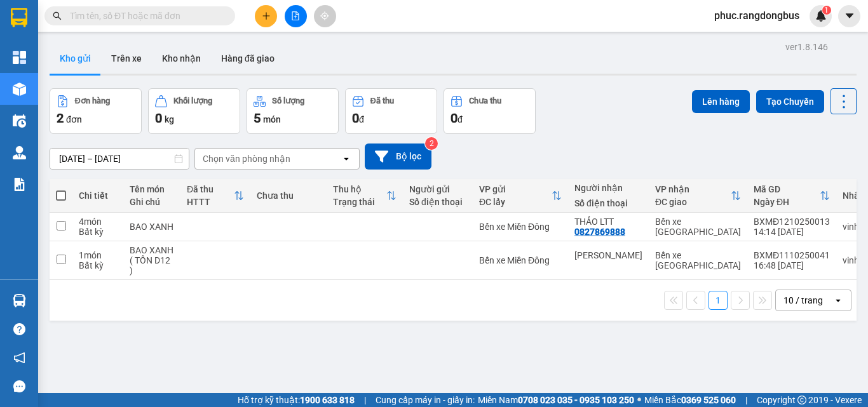 The height and width of the screenshot is (407, 868). I want to click on span: search, so click(57, 16).